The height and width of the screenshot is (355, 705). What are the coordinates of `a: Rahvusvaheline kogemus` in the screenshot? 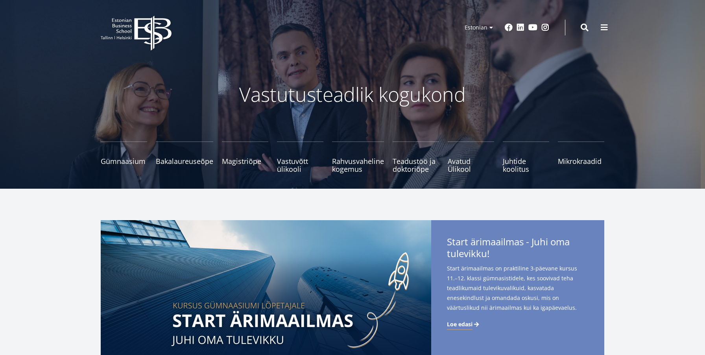 It's located at (358, 157).